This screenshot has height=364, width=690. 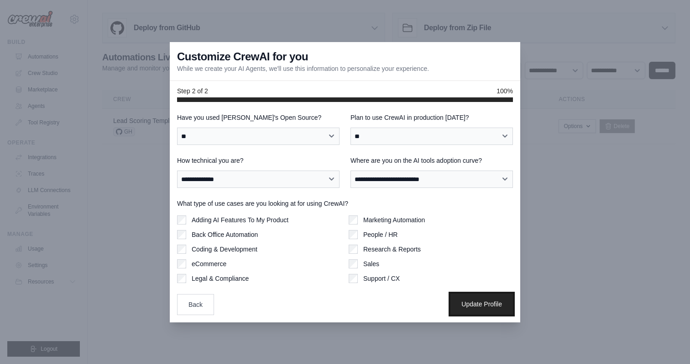 What do you see at coordinates (394, 220) in the screenshot?
I see `label: Marketing Automation` at bounding box center [394, 220].